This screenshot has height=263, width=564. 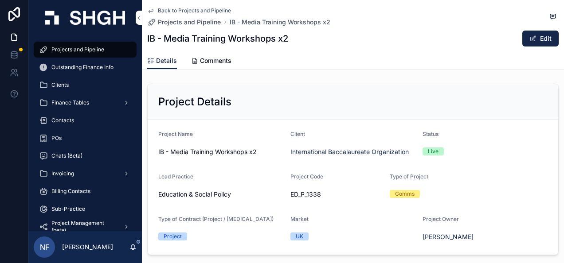 What do you see at coordinates (85, 67) in the screenshot?
I see `a: Outstanding Finance Info` at bounding box center [85, 67].